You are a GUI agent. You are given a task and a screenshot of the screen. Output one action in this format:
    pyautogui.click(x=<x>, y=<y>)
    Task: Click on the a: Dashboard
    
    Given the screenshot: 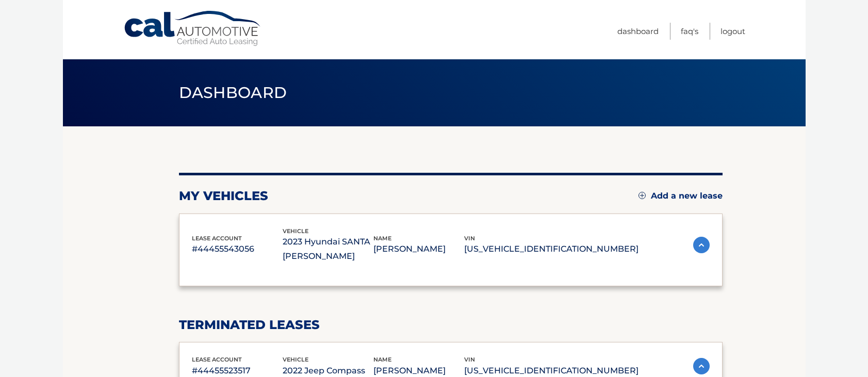 What is the action you would take?
    pyautogui.click(x=638, y=31)
    